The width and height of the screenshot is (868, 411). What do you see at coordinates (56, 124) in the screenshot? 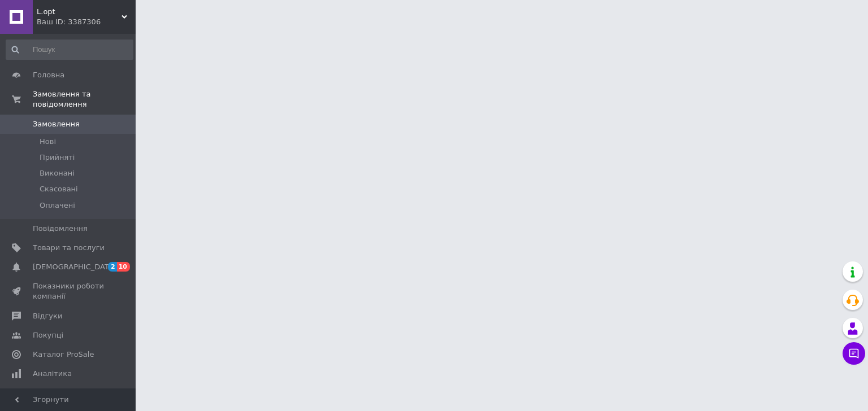
I see `span: Замовлення` at bounding box center [56, 124].